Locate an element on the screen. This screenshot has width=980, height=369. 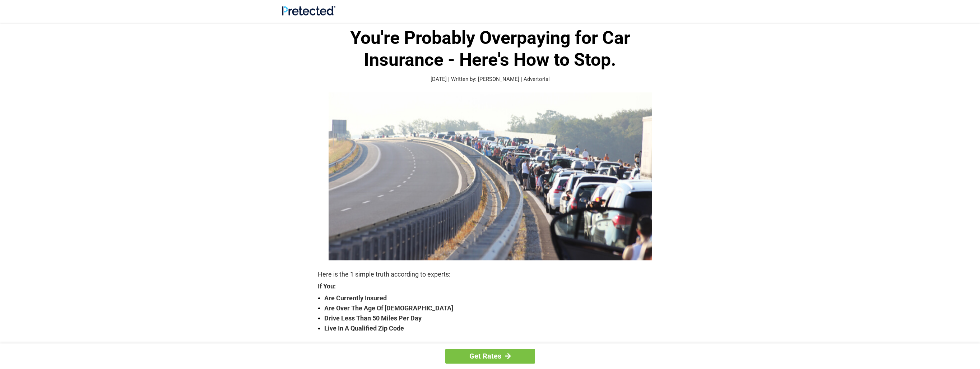
p: Then you may qualify for massive auto insurance discounts. If you have not had a traffic ticket i... is located at coordinates (490, 352).